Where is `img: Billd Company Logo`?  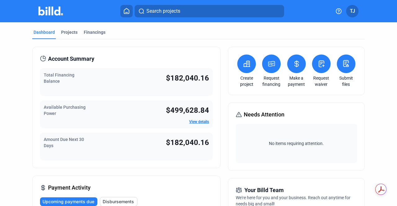 img: Billd Company Logo is located at coordinates (51, 11).